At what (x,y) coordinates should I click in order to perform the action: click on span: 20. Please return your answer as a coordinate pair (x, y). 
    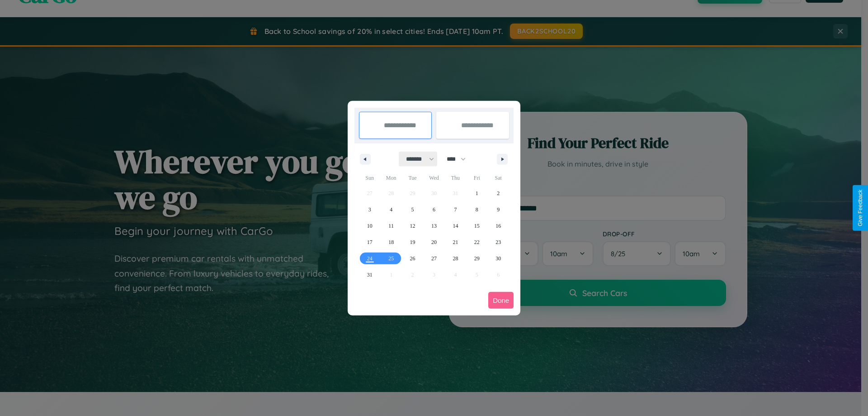
    Looking at the image, I should click on (434, 242).